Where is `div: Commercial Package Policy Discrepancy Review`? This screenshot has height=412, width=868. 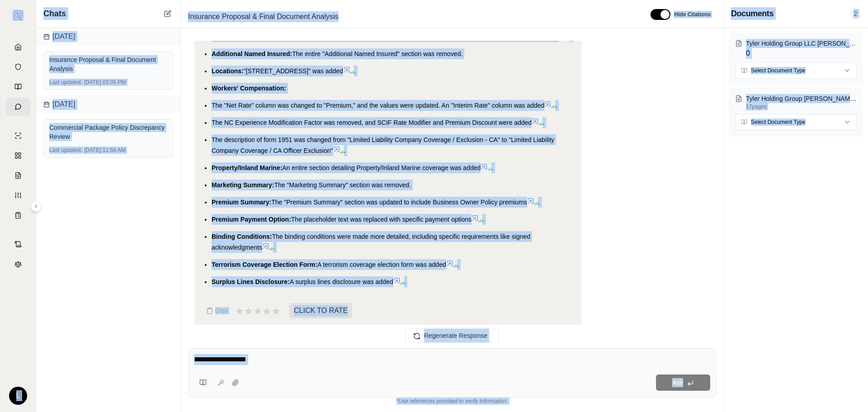
div: Commercial Package Policy Discrepancy Review is located at coordinates (108, 132).